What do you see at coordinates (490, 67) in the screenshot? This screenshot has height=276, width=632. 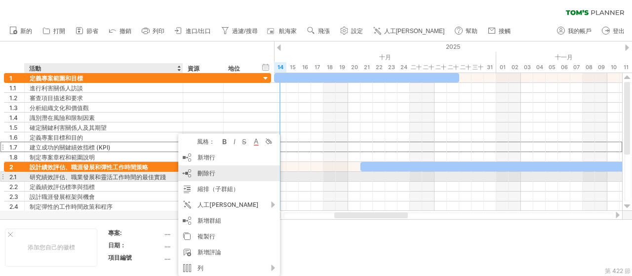 I see `div: 2025年10月31日星期五` at bounding box center [490, 67].